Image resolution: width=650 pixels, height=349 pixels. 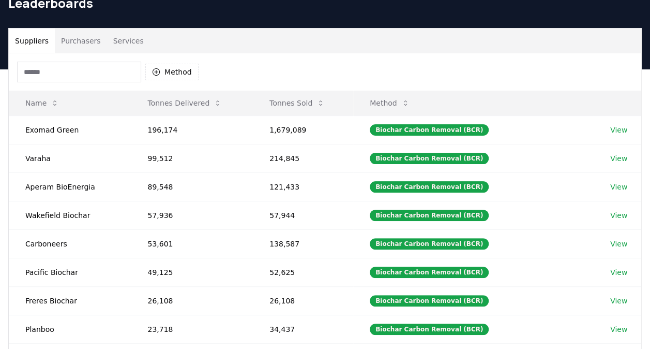 What do you see at coordinates (32, 41) in the screenshot?
I see `button: Suppliers` at bounding box center [32, 41].